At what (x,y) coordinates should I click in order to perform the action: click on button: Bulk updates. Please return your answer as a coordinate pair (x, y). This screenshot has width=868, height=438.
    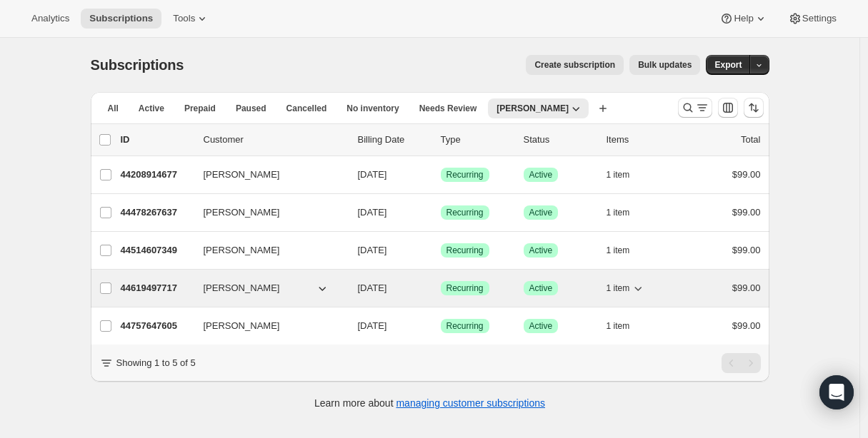
    Looking at the image, I should click on (664, 65).